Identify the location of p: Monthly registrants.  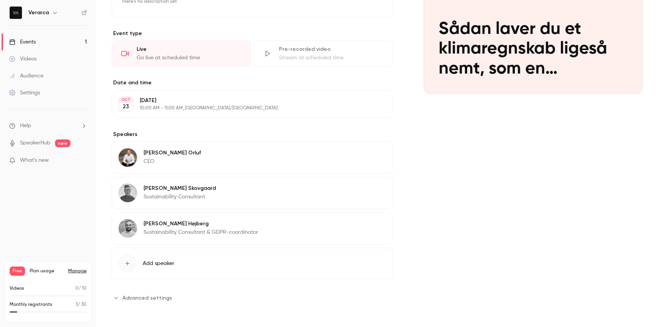
(31, 304).